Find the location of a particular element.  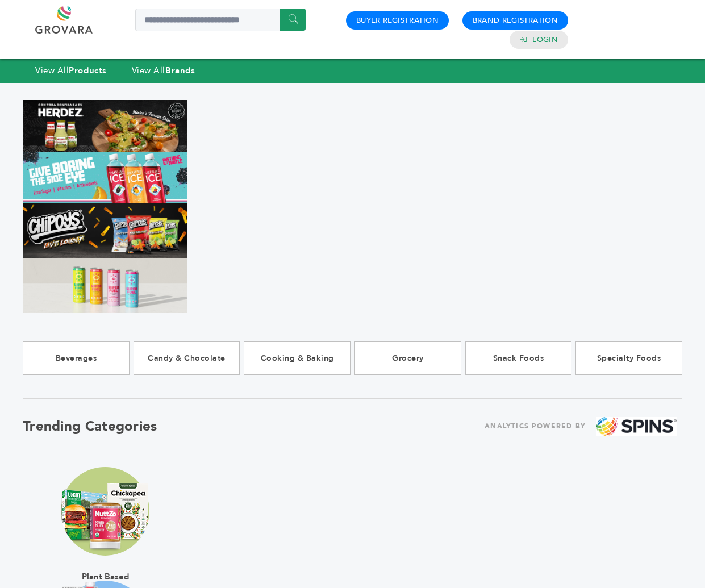

a: View AllProducts is located at coordinates (71, 71).